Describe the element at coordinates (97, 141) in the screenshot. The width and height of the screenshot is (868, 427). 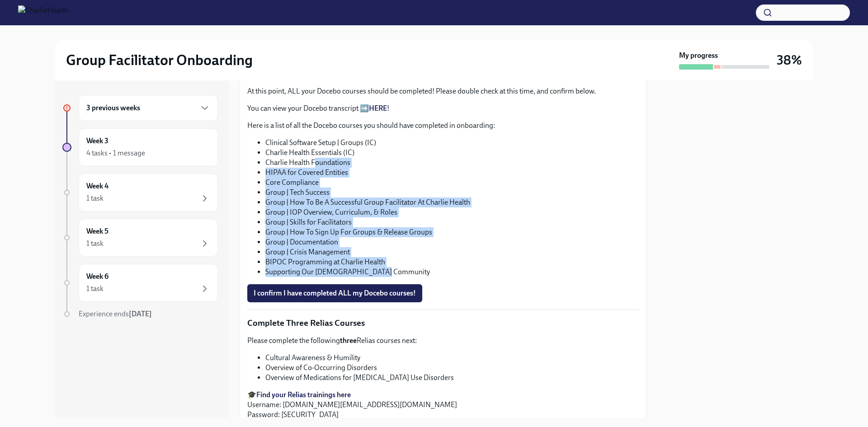
I see `h6: Week 3` at that location.